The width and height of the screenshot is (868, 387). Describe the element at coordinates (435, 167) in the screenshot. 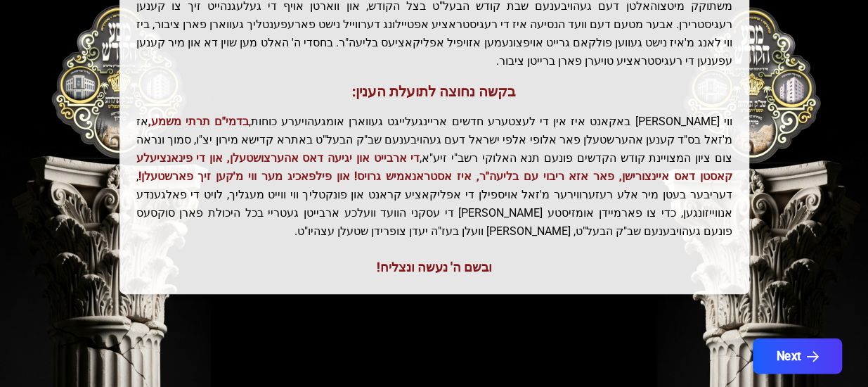

I see `span: די ארבייט און יגיעה דאס אהערצושטעלן, און די פינאנציעלע קאסטן דאס איינצורישן, פאר אזא ריבוי עם בלי...` at that location.